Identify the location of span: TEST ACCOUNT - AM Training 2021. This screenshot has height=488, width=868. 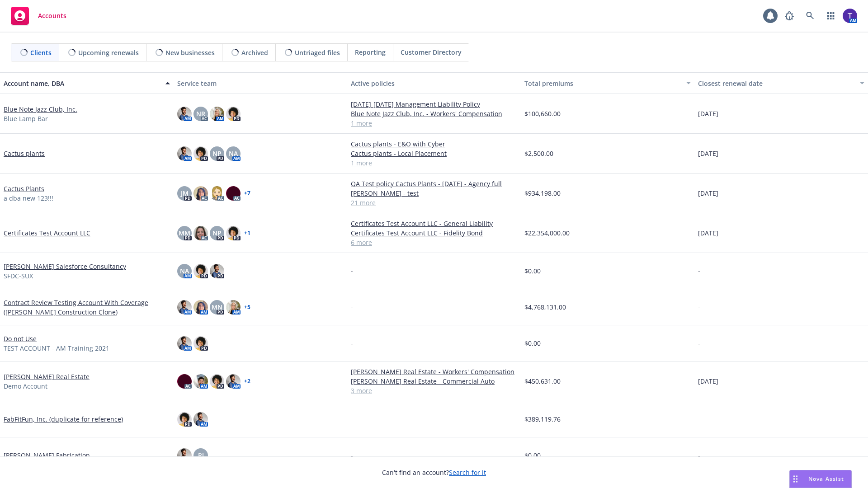
(57, 348).